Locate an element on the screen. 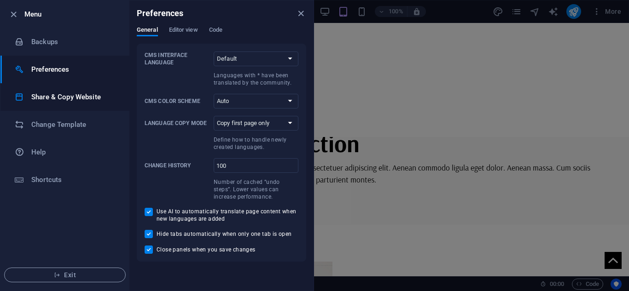  select: CMS Color Scheme is located at coordinates (256, 101).